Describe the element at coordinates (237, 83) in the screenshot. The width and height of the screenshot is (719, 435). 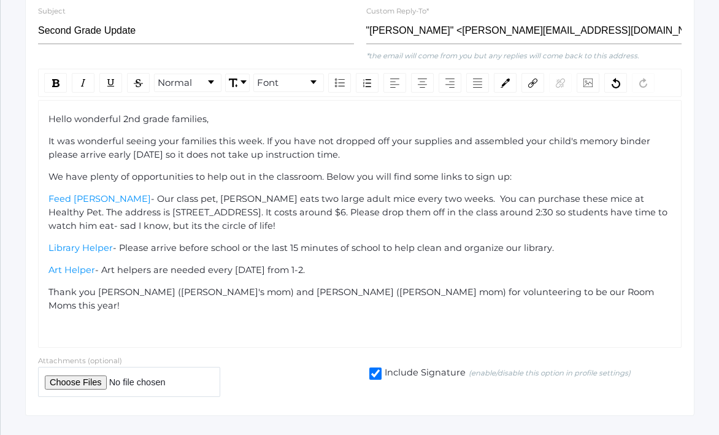
I see `a: Font Size` at that location.